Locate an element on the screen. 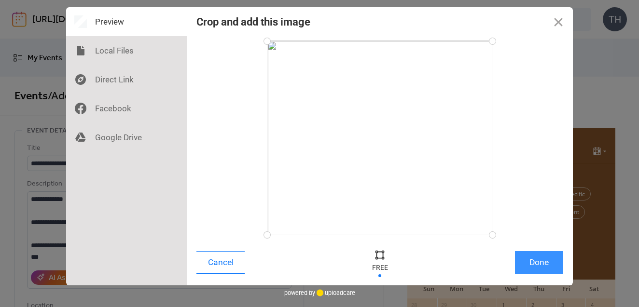  div: Crop and add this image is located at coordinates (253, 22).